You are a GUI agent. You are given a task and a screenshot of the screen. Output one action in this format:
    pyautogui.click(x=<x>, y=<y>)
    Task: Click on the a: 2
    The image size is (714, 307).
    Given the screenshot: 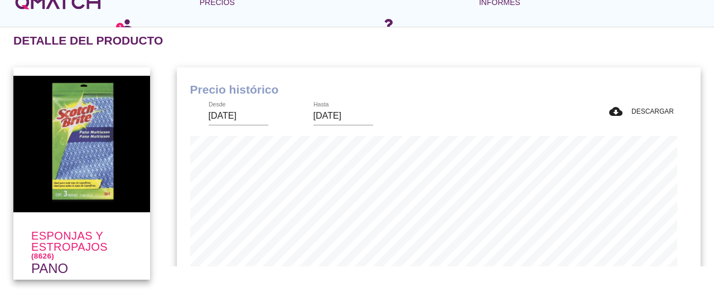 What is the action you would take?
    pyautogui.click(x=120, y=27)
    